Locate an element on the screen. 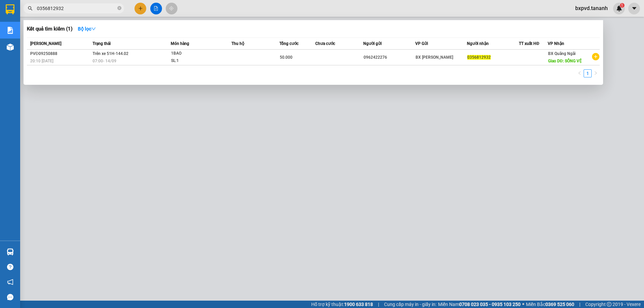 This screenshot has height=308, width=644. button: right is located at coordinates (596, 73).